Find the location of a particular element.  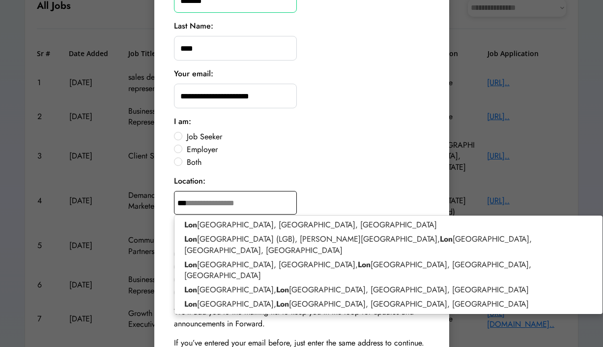

div: Your email: is located at coordinates (194, 74).